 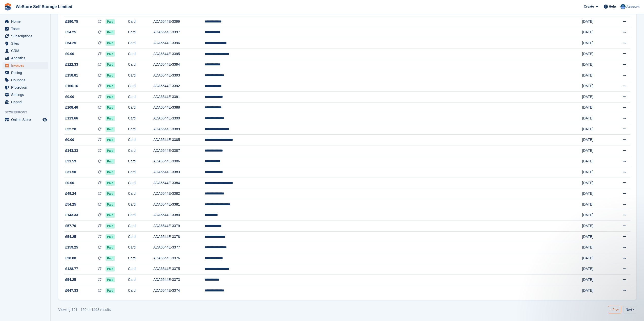 I want to click on img: stora-icon-8386f47178a22dfd0bd8f6a31ec36ba5ce8667c1dd55bd0f319d3a0aa187defe.svg, so click(x=8, y=7).